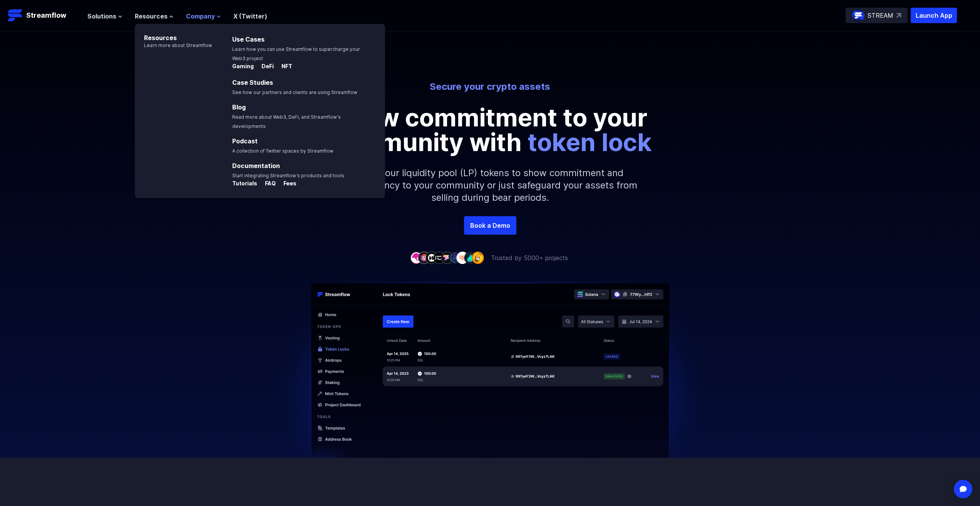  What do you see at coordinates (490, 379) in the screenshot?
I see `img: Hero Image` at bounding box center [490, 379].